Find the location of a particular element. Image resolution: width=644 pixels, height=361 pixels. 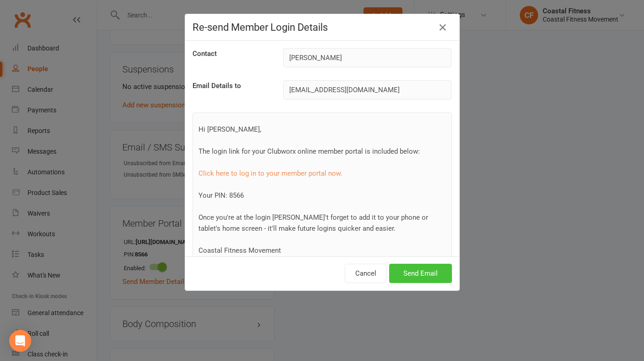

span: The login link for your Clubworx online member portal is included below: is located at coordinates (309, 151).